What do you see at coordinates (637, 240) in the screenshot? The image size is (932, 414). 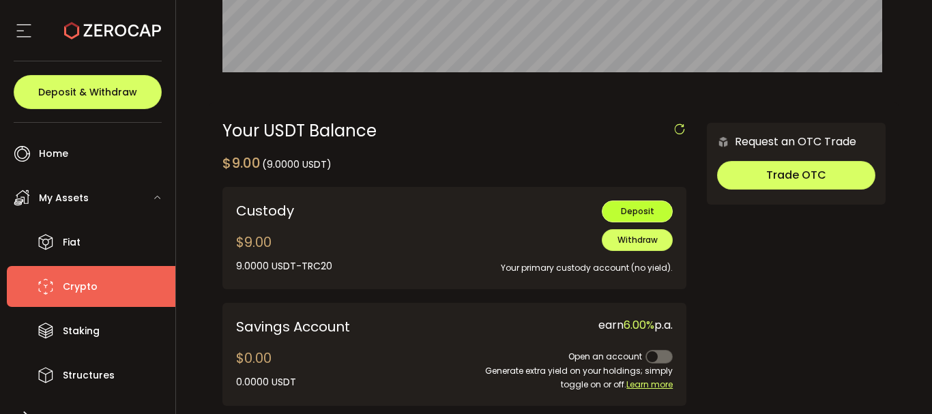 I see `button: Withdraw` at bounding box center [637, 240].